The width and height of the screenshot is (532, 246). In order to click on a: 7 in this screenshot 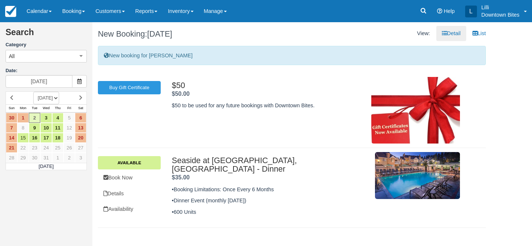, I will do `click(11, 127)`.